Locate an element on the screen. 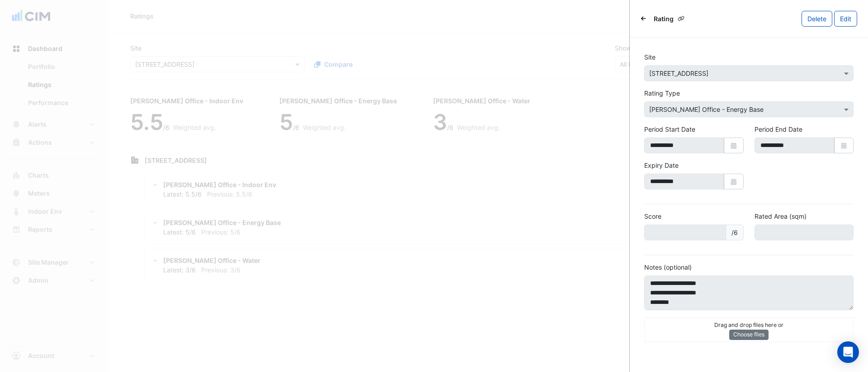 This screenshot has width=868, height=372. button: Edit is located at coordinates (845, 19).